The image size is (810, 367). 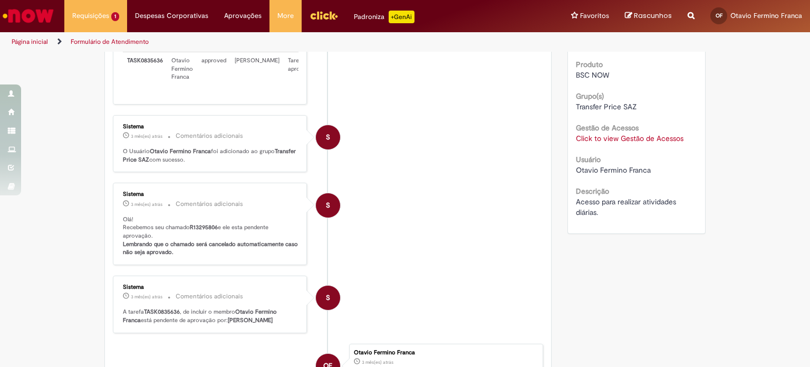 I want to click on span: Rascunhos, so click(x=653, y=15).